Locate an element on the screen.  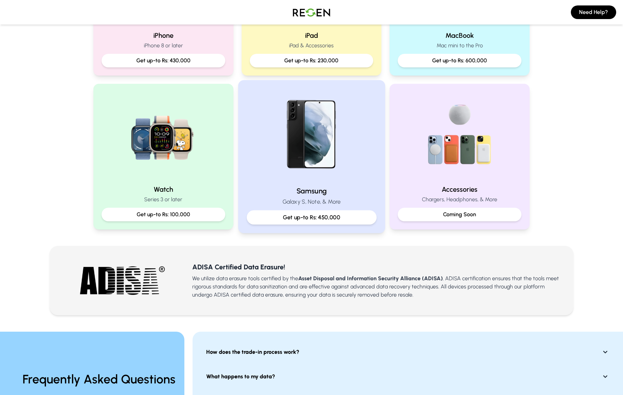
h2: Watch is located at coordinates (163, 189).